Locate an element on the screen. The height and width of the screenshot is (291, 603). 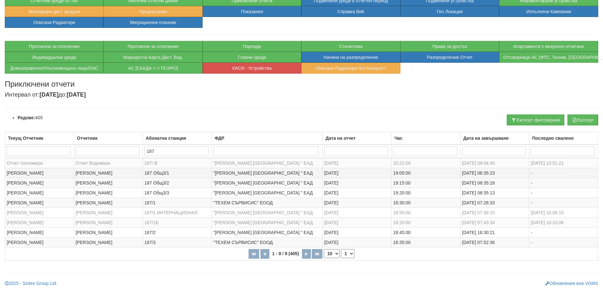
td: Отчет топломери is located at coordinates (40, 163).